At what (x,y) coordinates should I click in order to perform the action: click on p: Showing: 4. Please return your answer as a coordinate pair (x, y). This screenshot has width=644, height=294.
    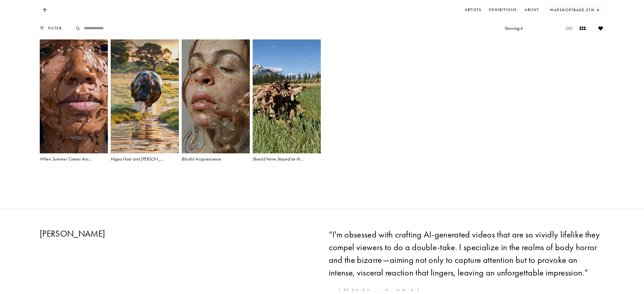
    Looking at the image, I should click on (514, 29).